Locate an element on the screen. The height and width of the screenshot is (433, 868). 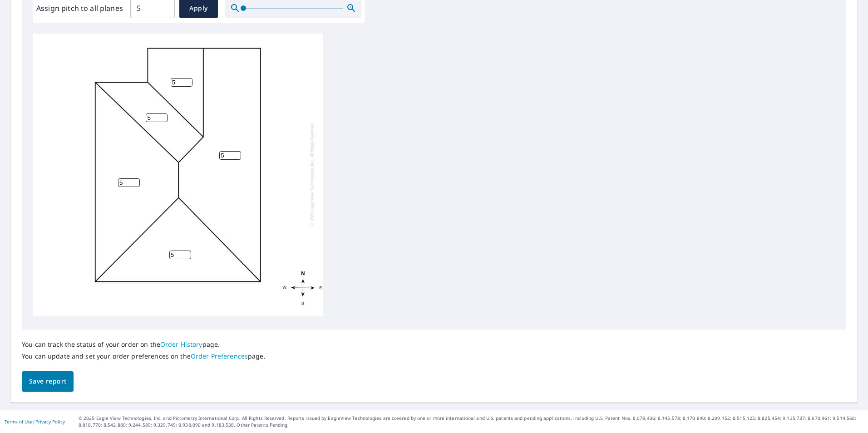
a: Privacy Policy is located at coordinates (50, 422).